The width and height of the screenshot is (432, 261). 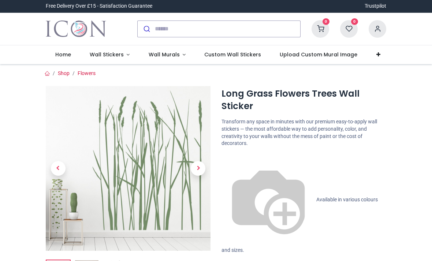 I want to click on div: Free Delivery Over £15 - Satisfaction Guarantee, so click(x=99, y=6).